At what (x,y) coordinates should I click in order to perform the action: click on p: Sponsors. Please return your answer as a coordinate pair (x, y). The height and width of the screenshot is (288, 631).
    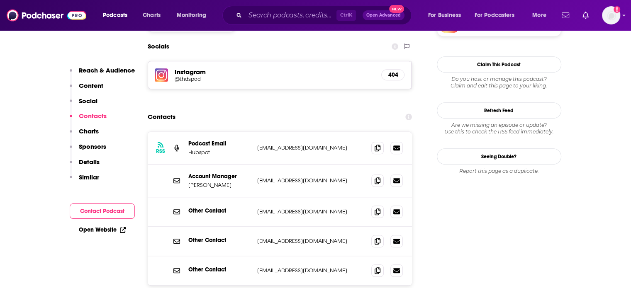
    Looking at the image, I should click on (93, 146).